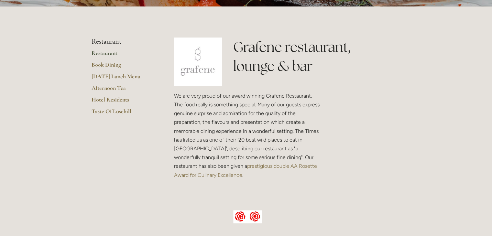  Describe the element at coordinates (122, 114) in the screenshot. I see `a: Taste Of Losehill` at that location.